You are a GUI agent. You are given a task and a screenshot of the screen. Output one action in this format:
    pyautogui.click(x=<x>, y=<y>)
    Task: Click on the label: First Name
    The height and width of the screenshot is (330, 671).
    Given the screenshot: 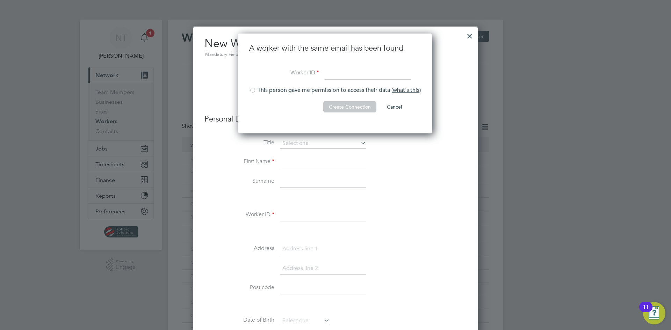 What is the action you would take?
    pyautogui.click(x=239, y=161)
    